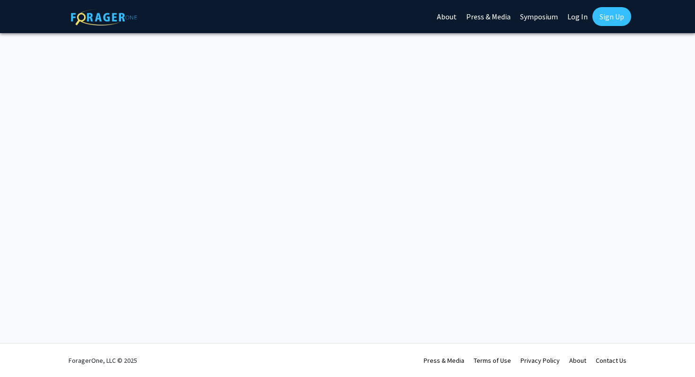  What do you see at coordinates (444, 360) in the screenshot?
I see `a: Press & Media` at bounding box center [444, 360].